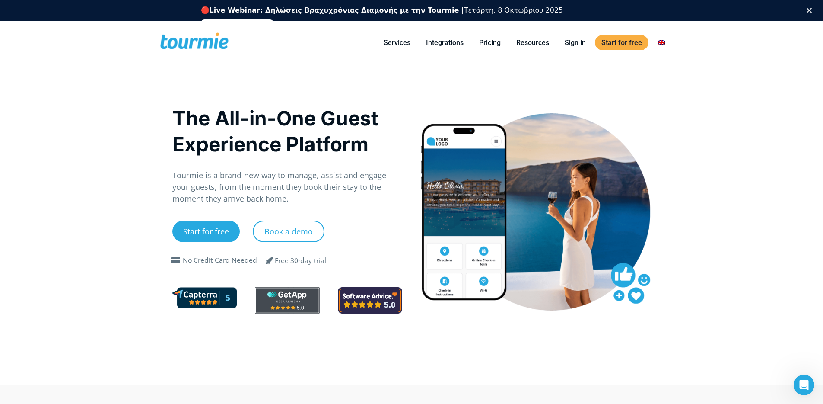 This screenshot has width=823, height=404. I want to click on a: Services, so click(397, 42).